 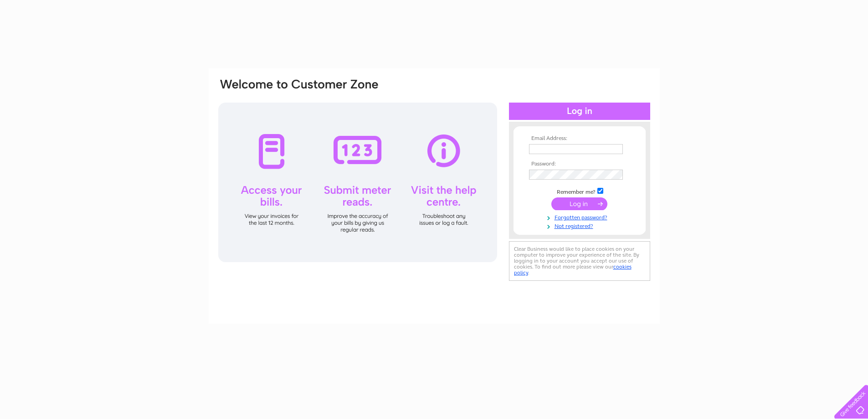 What do you see at coordinates (581, 217) in the screenshot?
I see `a: Forgotten password?` at bounding box center [581, 217].